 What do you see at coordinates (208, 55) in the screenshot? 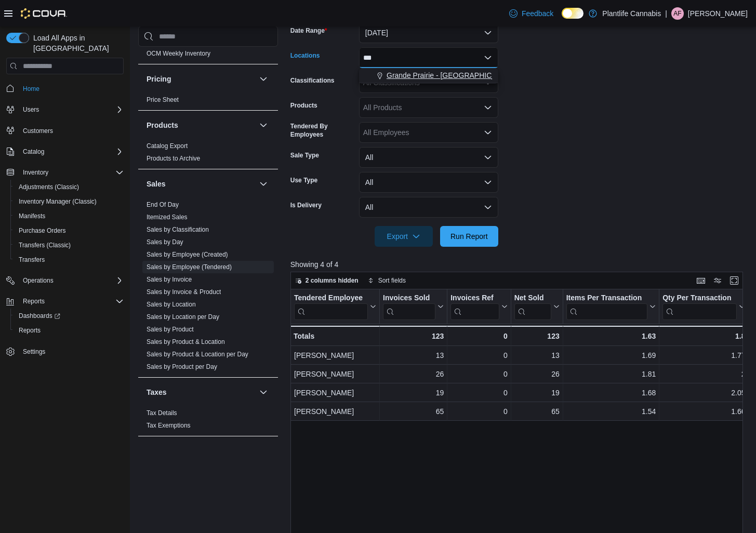
I see `div: OCM` at bounding box center [208, 55].